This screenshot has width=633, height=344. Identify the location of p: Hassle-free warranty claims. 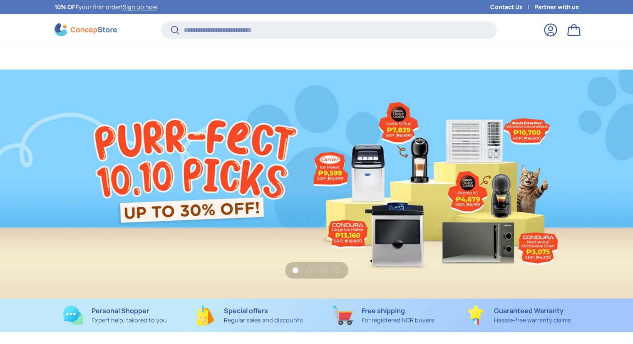
(532, 320).